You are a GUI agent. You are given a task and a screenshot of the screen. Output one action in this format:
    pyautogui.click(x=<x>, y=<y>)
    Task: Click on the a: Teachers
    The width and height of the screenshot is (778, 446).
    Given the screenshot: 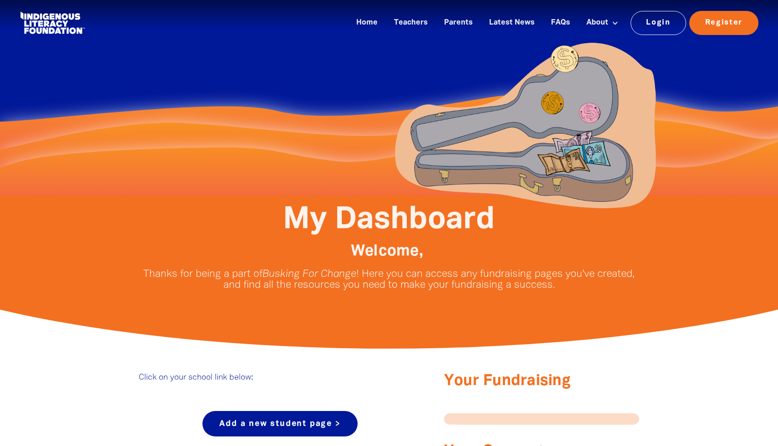 What is the action you would take?
    pyautogui.click(x=411, y=23)
    